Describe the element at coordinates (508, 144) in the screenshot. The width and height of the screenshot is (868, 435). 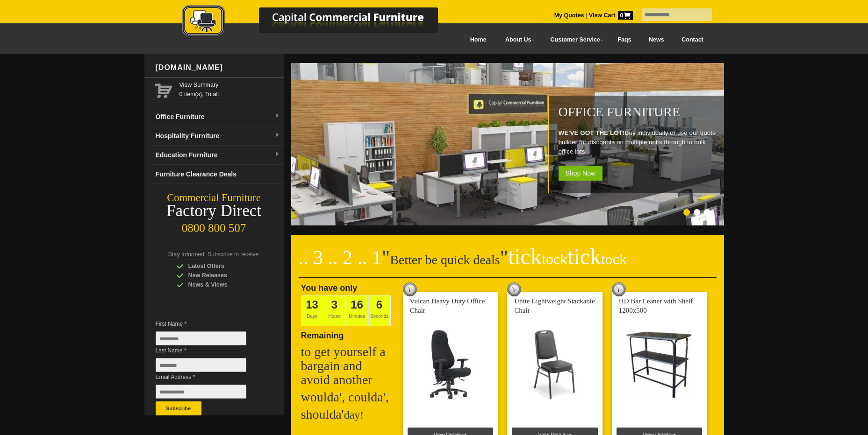
I see `img: Office Furniture` at that location.